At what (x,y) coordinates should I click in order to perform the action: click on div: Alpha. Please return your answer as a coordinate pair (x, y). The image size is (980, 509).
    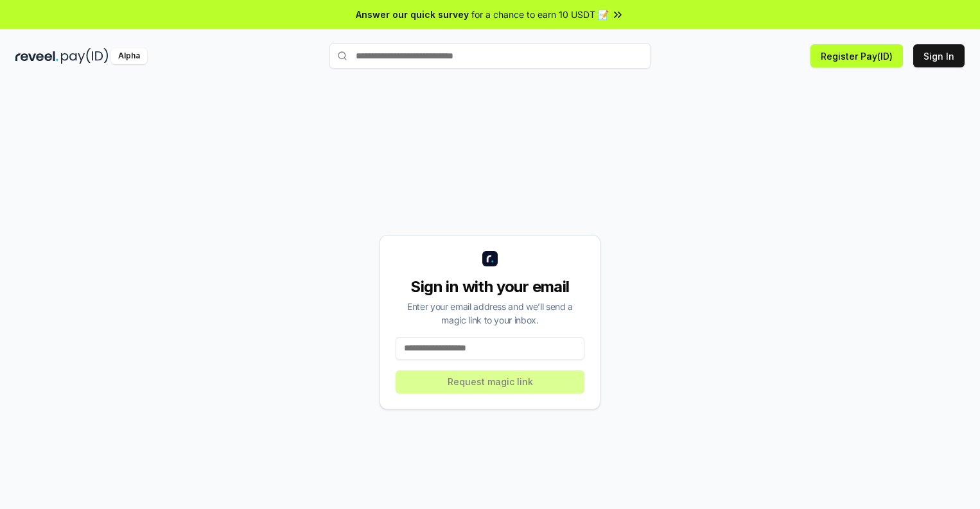
    Looking at the image, I should click on (129, 56).